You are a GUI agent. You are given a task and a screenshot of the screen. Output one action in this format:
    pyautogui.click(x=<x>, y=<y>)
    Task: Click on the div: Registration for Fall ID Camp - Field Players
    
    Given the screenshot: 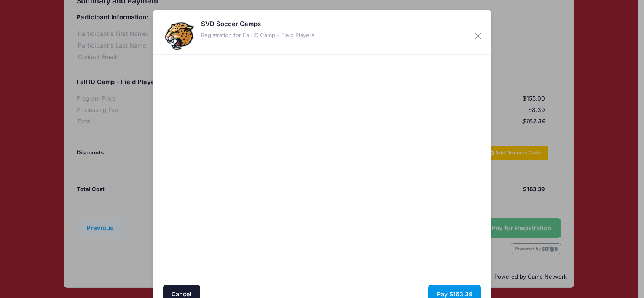 What is the action you would take?
    pyautogui.click(x=257, y=35)
    